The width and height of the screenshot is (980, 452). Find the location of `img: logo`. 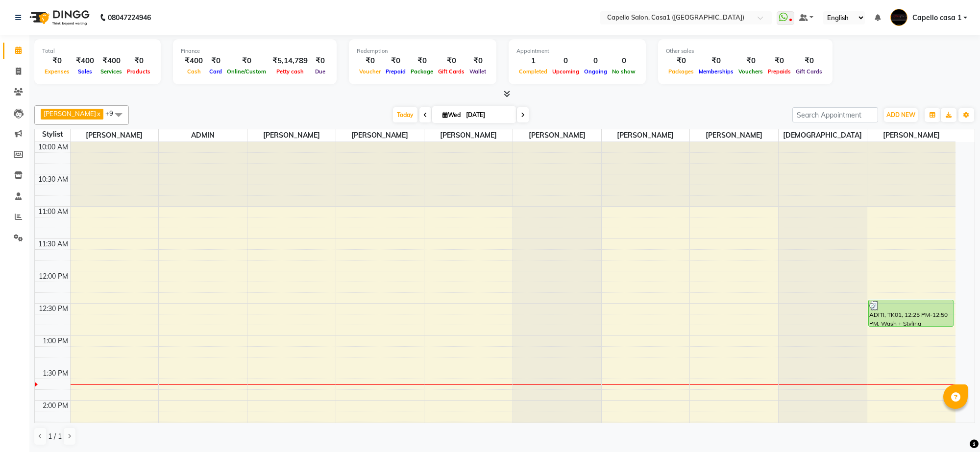

img: logo is located at coordinates (59, 17).